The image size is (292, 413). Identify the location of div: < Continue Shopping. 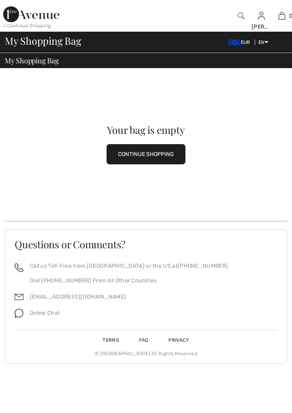
(27, 26).